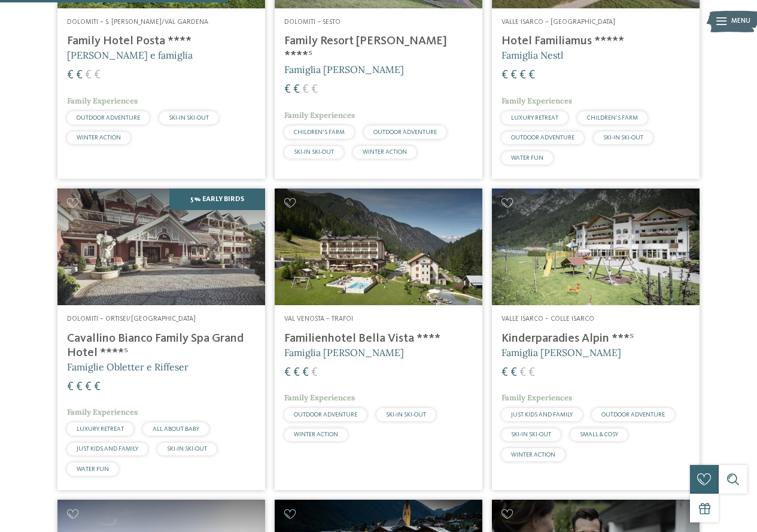 This screenshot has width=757, height=532. What do you see at coordinates (313, 22) in the screenshot?
I see `span: Dolomiti – Sesto` at bounding box center [313, 22].